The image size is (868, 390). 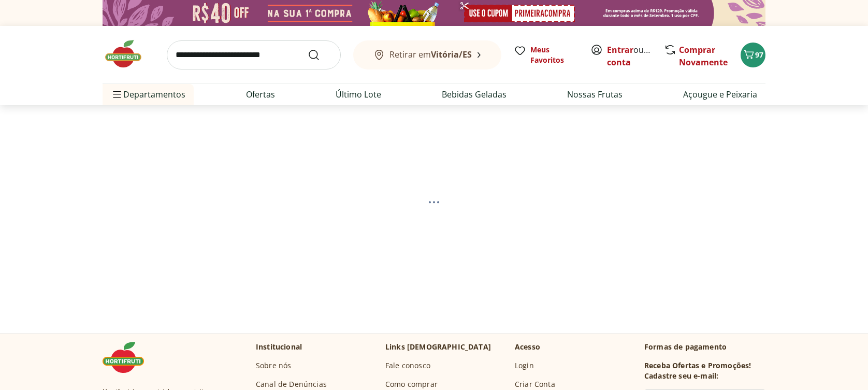 I want to click on button: Carrinho, so click(x=753, y=55).